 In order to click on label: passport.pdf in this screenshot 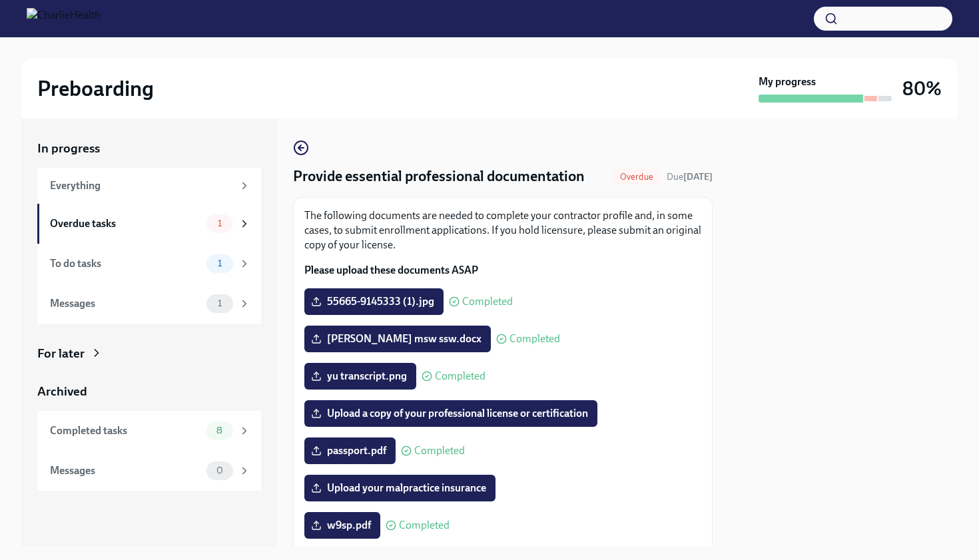, I will do `click(350, 450)`.